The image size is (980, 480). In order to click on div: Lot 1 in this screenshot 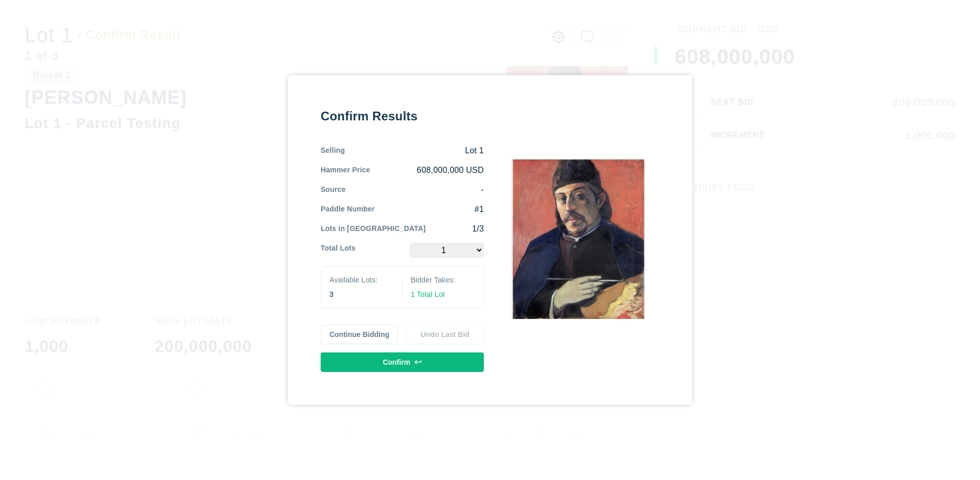, I will do `click(414, 151)`.